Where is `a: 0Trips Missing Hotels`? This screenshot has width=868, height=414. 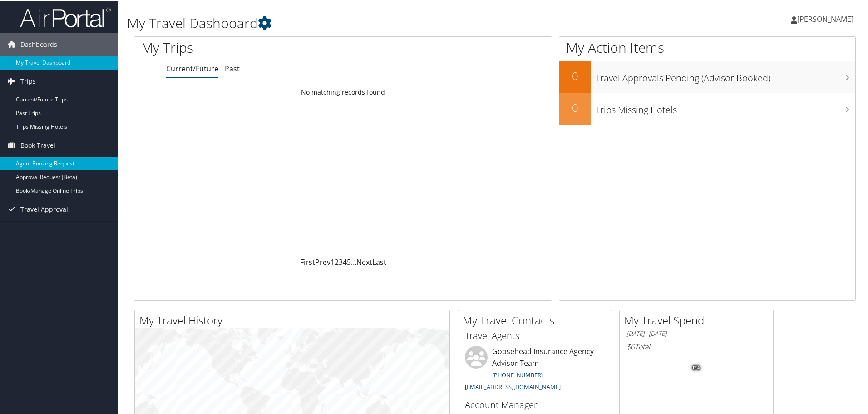
a: 0Trips Missing Hotels is located at coordinates (707, 108).